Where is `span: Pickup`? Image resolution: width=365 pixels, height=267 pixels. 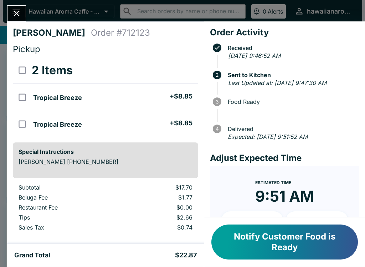
span: Pickup is located at coordinates (26, 49).